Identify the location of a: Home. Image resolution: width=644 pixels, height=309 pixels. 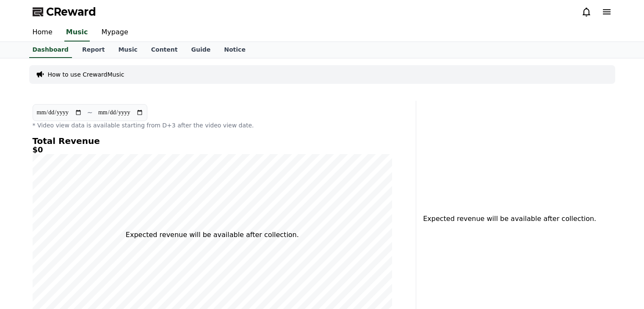
(42, 33).